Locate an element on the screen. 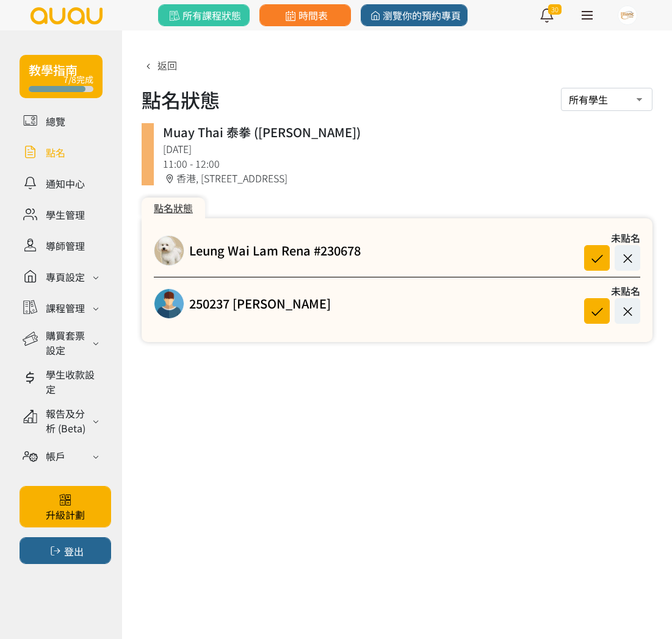  button: 登出 is located at coordinates (65, 550).